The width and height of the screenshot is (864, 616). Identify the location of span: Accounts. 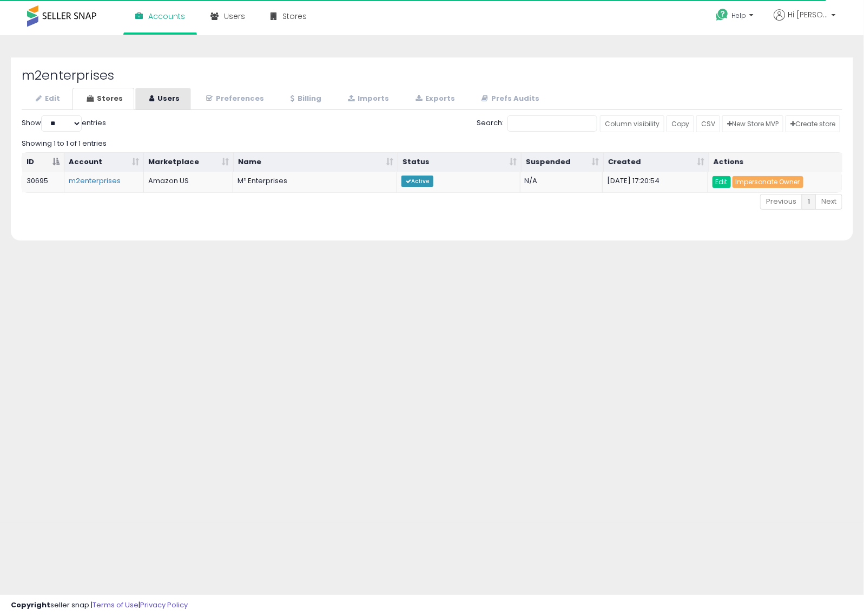
(166, 17).